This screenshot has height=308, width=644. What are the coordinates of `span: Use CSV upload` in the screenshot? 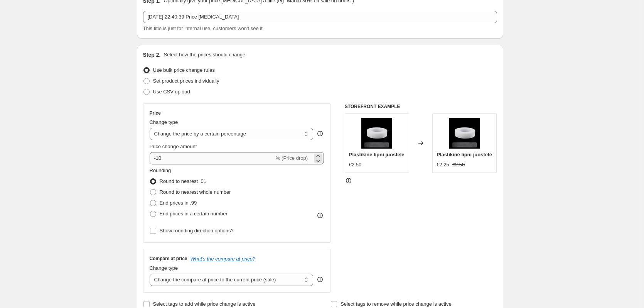 It's located at (172, 92).